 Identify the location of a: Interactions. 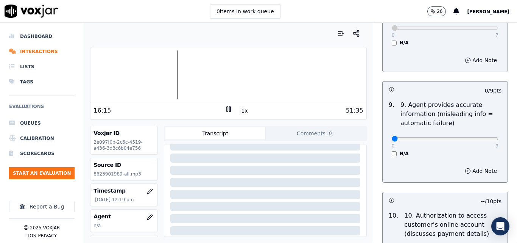
(42, 52).